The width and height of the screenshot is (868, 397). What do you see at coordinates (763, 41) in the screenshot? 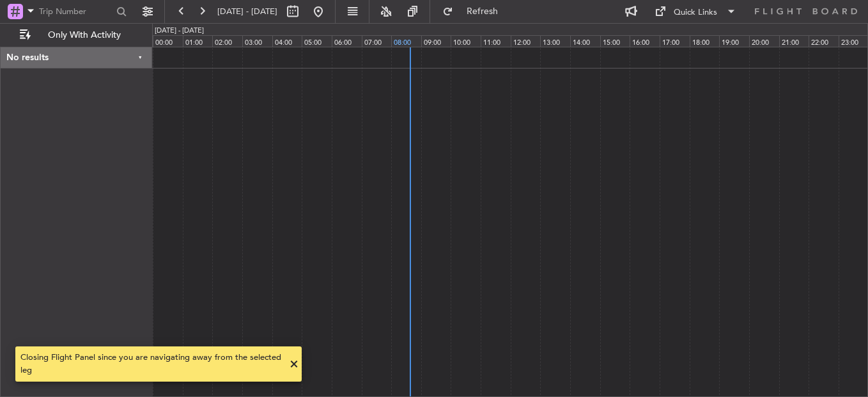
I see `div: 20:00` at bounding box center [763, 41].